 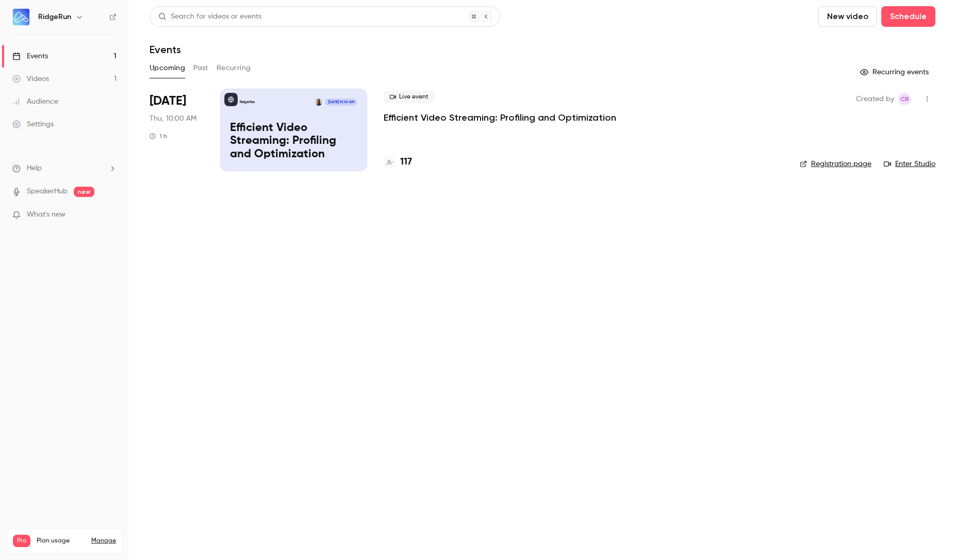 I want to click on button: New video, so click(x=848, y=16).